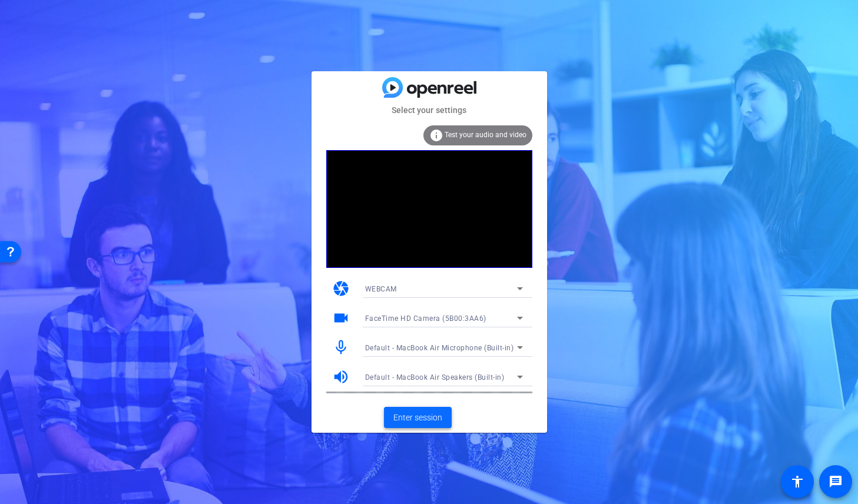 The height and width of the screenshot is (504, 858). Describe the element at coordinates (836, 482) in the screenshot. I see `mat-icon: message` at that location.